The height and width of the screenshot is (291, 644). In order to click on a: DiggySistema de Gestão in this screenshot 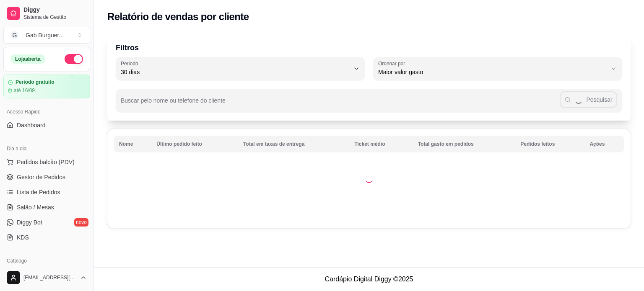, I will do `click(47, 13)`.